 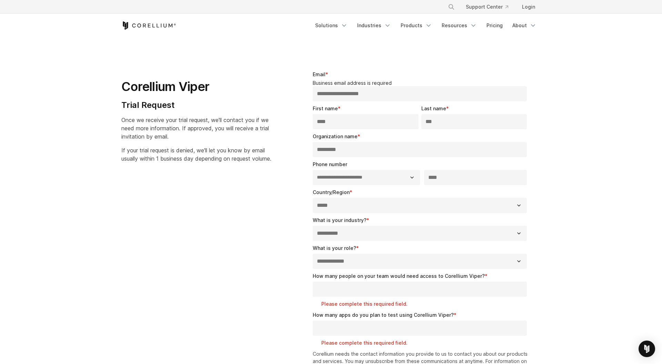 I want to click on span: Organization name, so click(x=335, y=136).